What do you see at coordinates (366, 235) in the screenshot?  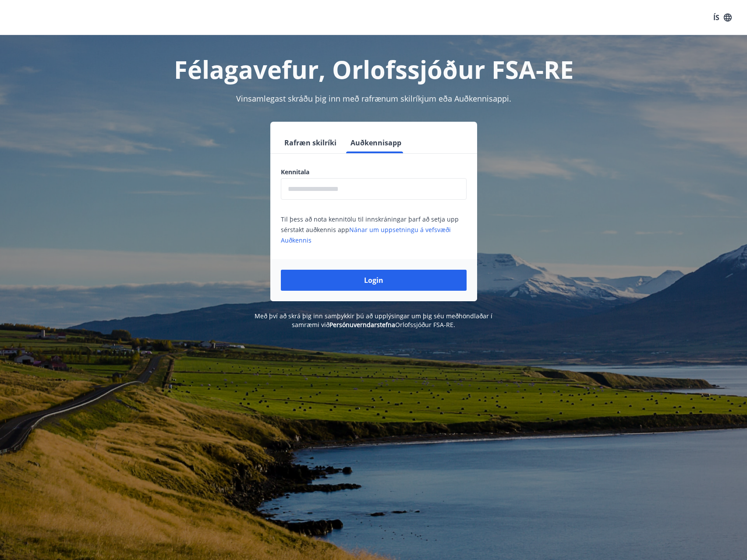 I see `a: Nánar um uppsetningu á vefsvæði Auðkennis` at bounding box center [366, 235].